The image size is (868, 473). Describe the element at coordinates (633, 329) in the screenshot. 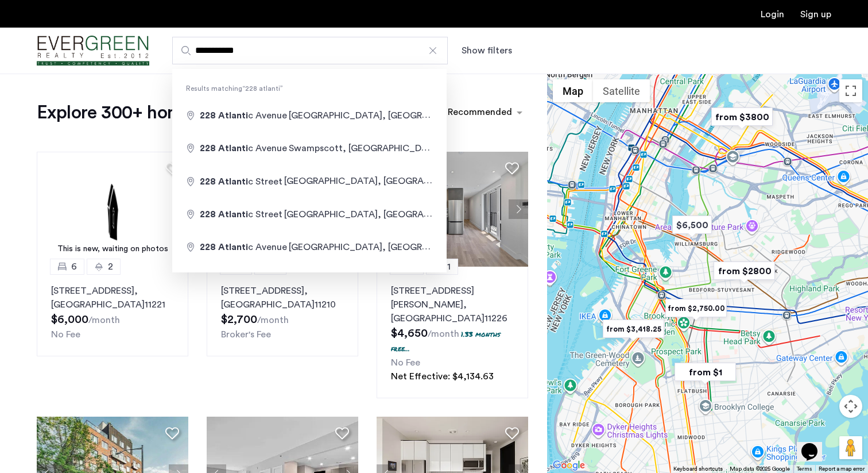

I see `div: from $3,418.25` at that location.